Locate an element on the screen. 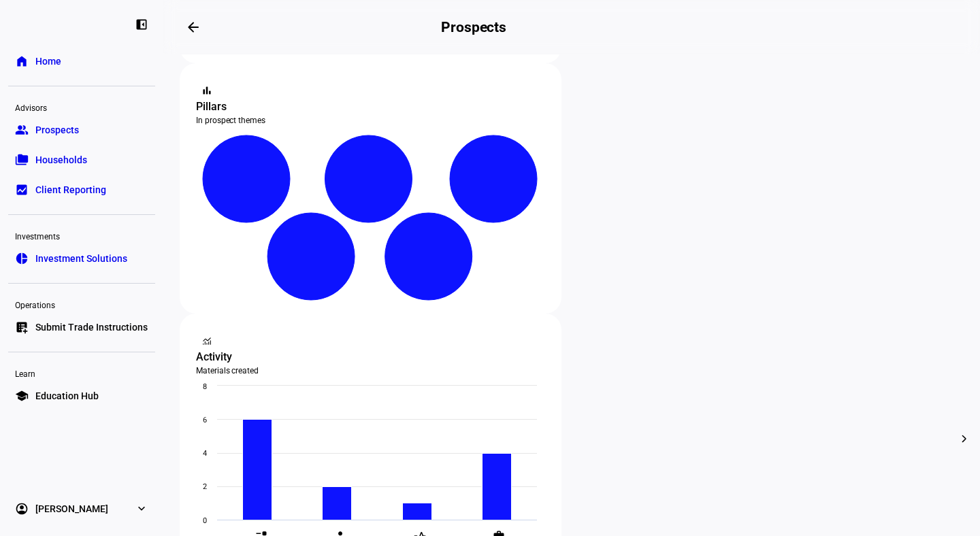 The height and width of the screenshot is (536, 980). mat-icon: chevron_right is located at coordinates (964, 439).